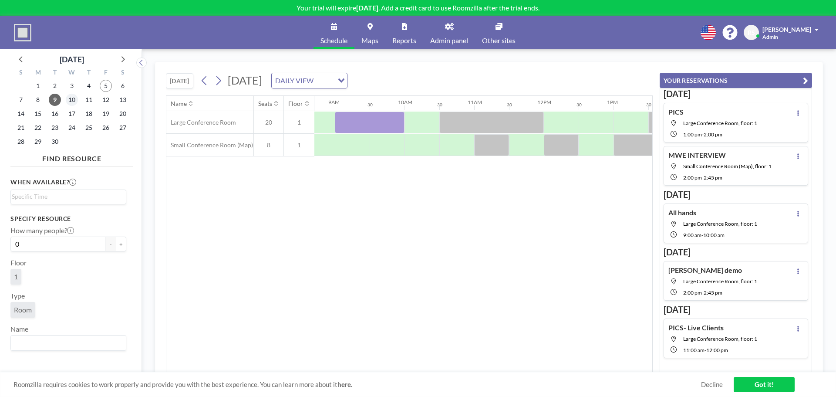  Describe the element at coordinates (201, 122) in the screenshot. I see `span: Large Conference Room` at that location.